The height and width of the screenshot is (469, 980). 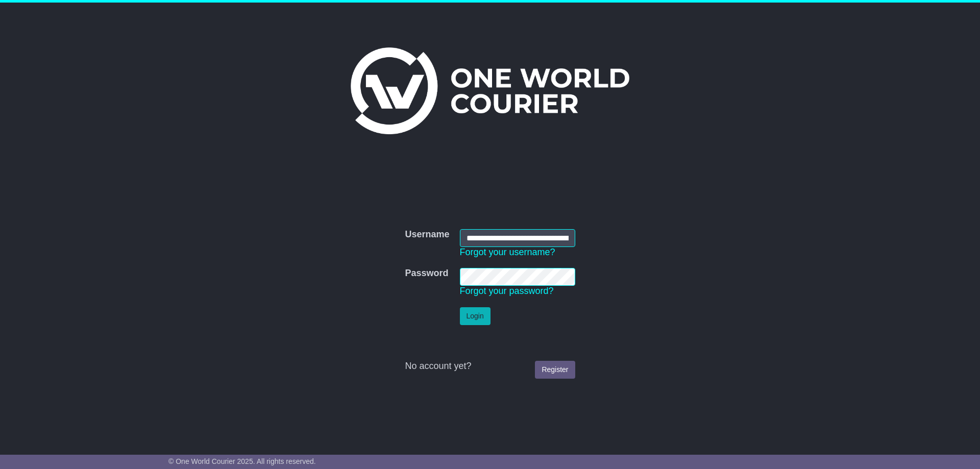 I want to click on span: © One World Courier 2025. All rights reserved., so click(x=242, y=462).